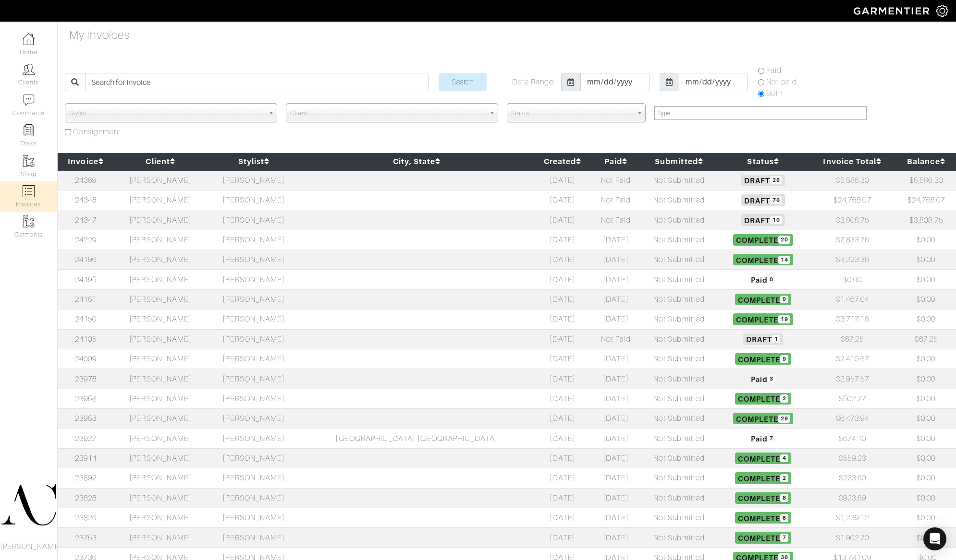  I want to click on td: $6,473.94, so click(853, 419).